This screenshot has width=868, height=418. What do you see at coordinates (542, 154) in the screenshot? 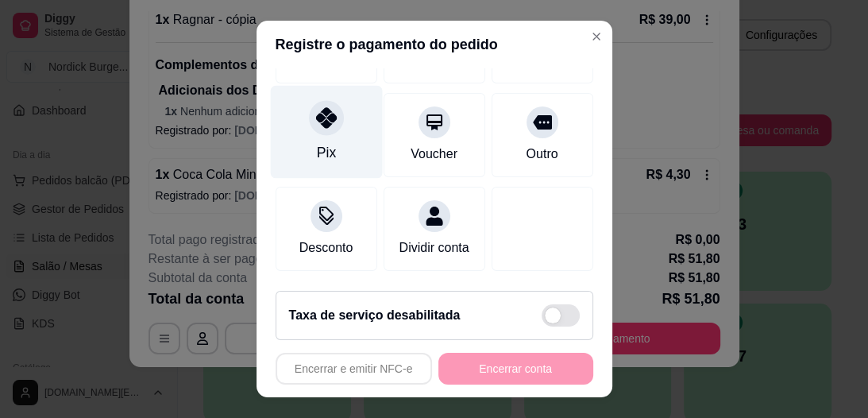
I see `div: Outro` at bounding box center [542, 154].